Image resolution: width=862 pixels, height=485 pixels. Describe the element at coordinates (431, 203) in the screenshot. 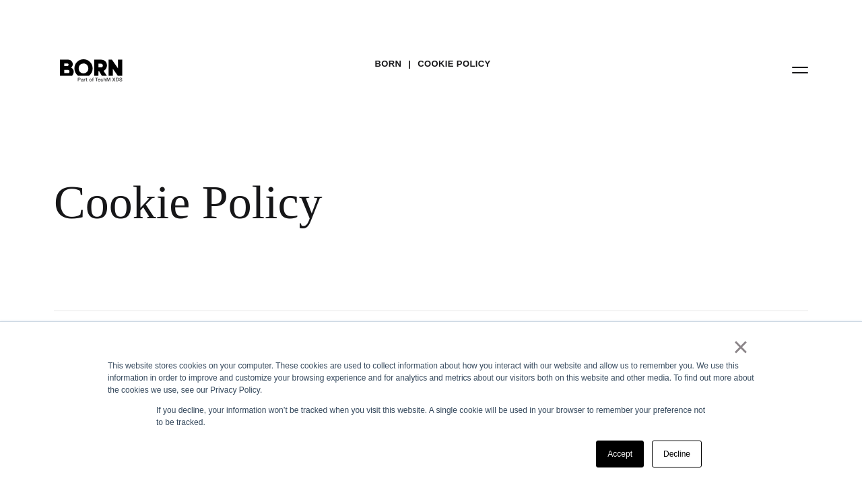

I see `div: Cookie Policy` at that location.